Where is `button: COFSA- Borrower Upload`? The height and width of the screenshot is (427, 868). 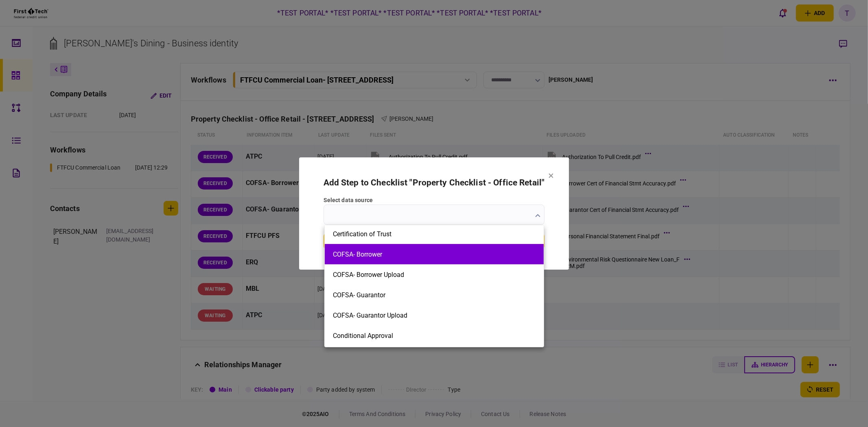 button: COFSA- Borrower Upload is located at coordinates (434, 275).